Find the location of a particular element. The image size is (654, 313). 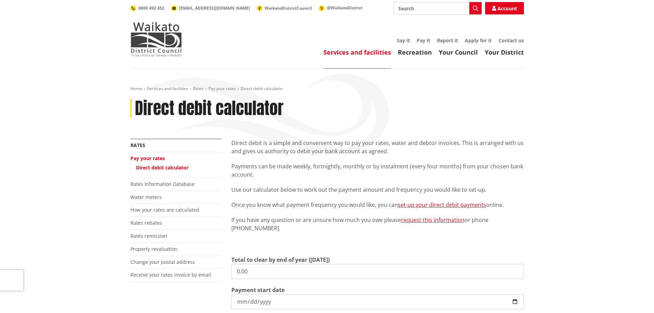

span: @WaikatoDistrict is located at coordinates (345, 8).